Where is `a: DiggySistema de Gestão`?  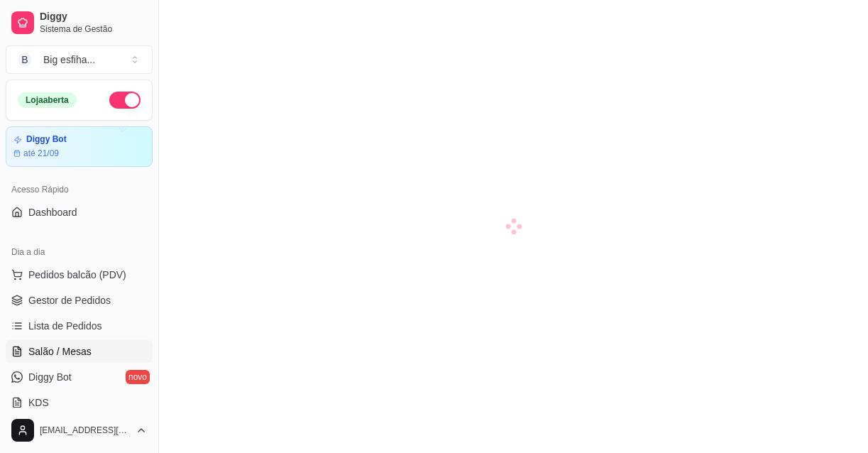
a: DiggySistema de Gestão is located at coordinates (79, 23).